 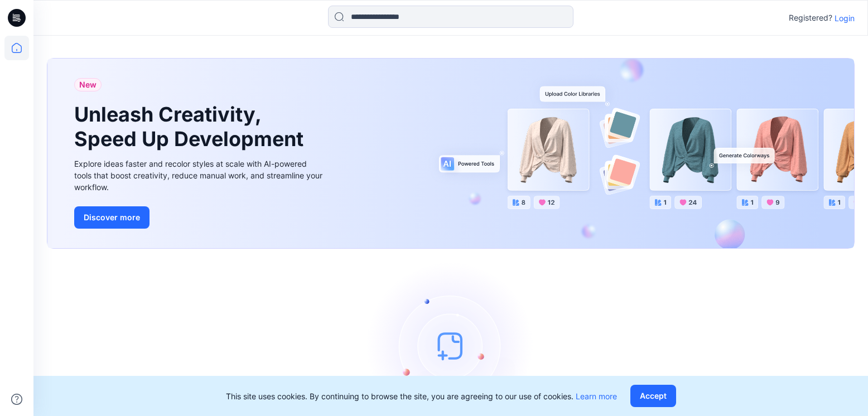 I want to click on button: Discover more, so click(x=111, y=218).